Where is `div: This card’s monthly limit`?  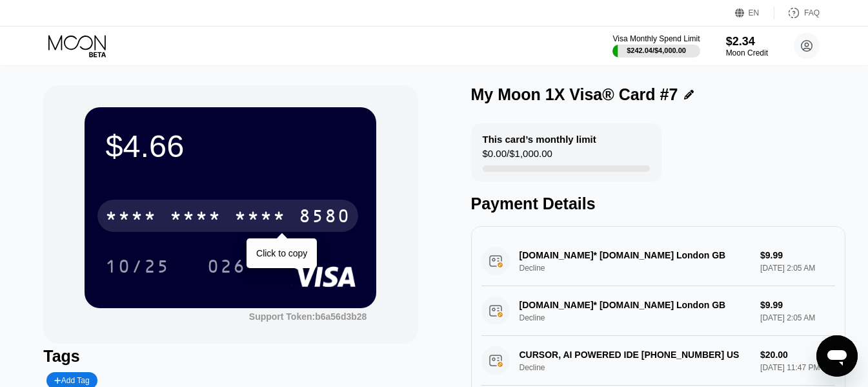 div: This card’s monthly limit is located at coordinates (540, 139).